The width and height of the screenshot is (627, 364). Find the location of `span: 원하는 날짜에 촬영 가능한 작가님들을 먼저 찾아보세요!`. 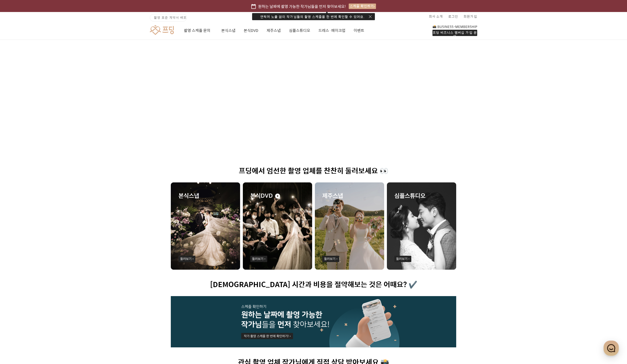

span: 원하는 날짜에 촬영 가능한 작가님들을 먼저 찾아보세요! is located at coordinates (302, 7).